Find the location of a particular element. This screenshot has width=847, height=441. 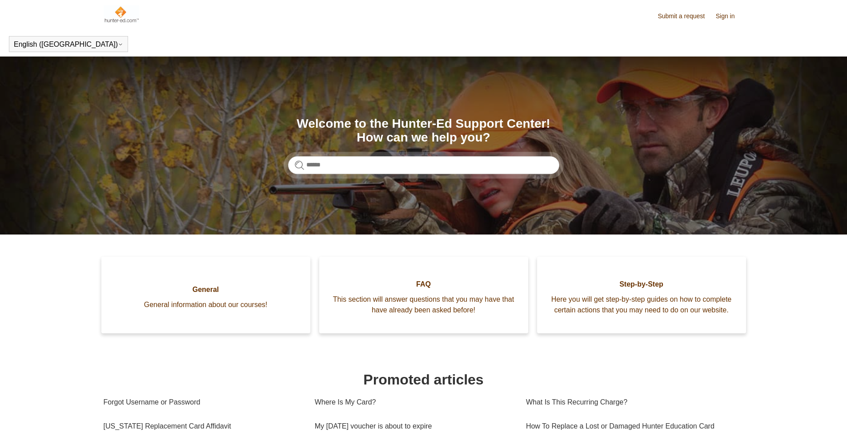

h1: Welcome to the Hunter-Ed Support Center! How can we help you? is located at coordinates (424, 131).